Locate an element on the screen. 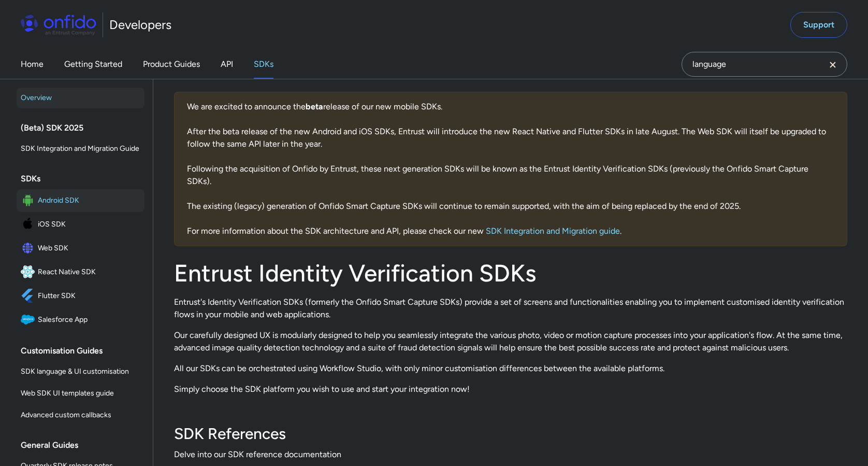  a: IconReact Native SDKReact Native SDK is located at coordinates (80, 272).